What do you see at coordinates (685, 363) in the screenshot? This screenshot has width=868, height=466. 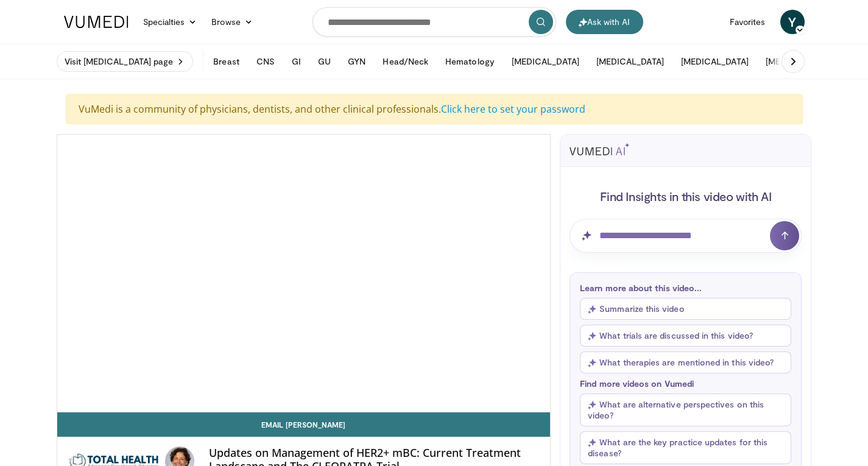 I see `button: What therapies are mentioned in this video?` at bounding box center [685, 363].